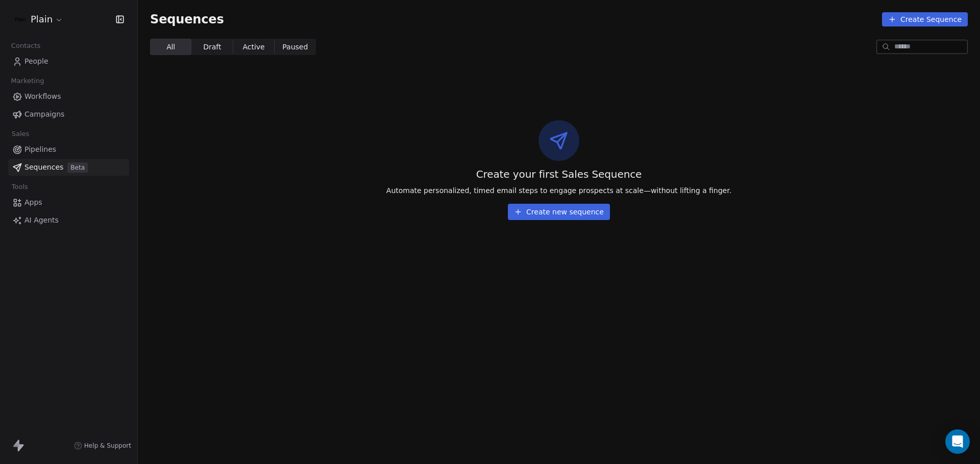 This screenshot has height=464, width=980. I want to click on span: Sales, so click(21, 134).